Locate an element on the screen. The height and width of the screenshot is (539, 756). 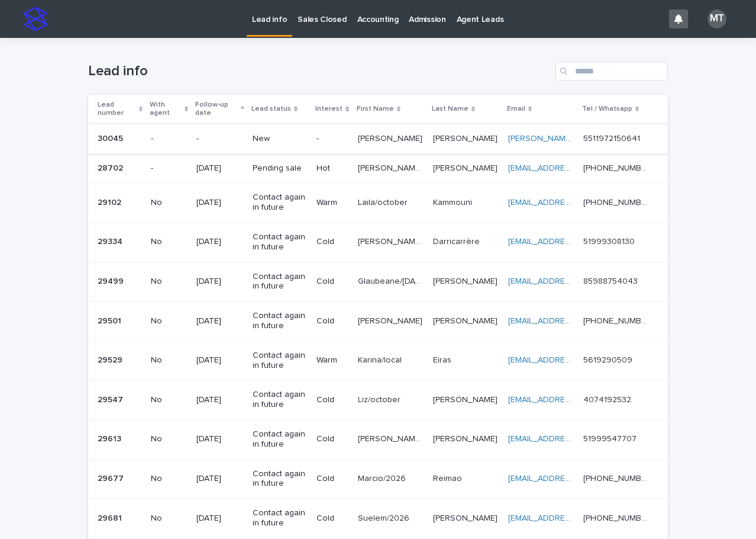
p: Reimao is located at coordinates (448, 477).